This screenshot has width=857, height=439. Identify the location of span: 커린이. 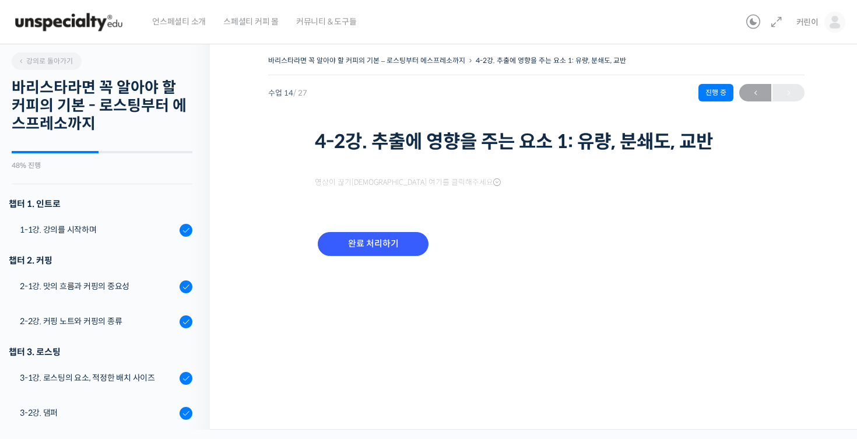
(807, 22).